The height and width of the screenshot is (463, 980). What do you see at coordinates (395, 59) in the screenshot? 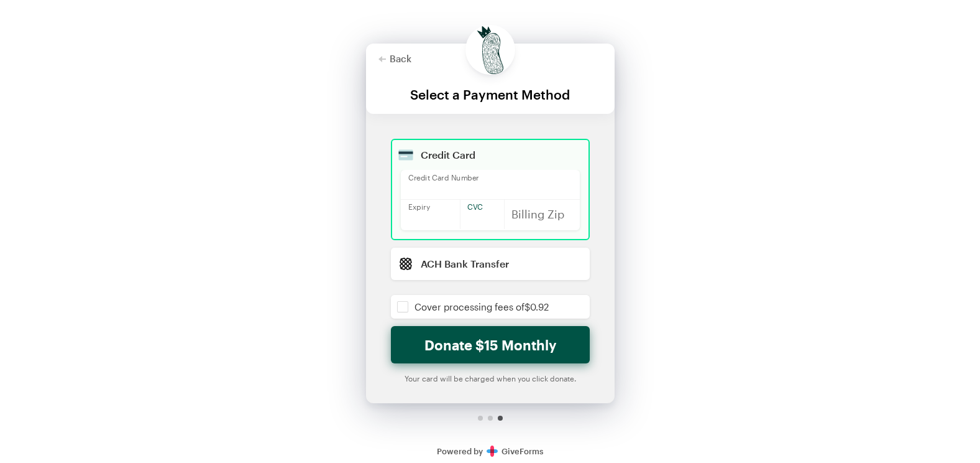
I see `button: Back` at bounding box center [395, 59].